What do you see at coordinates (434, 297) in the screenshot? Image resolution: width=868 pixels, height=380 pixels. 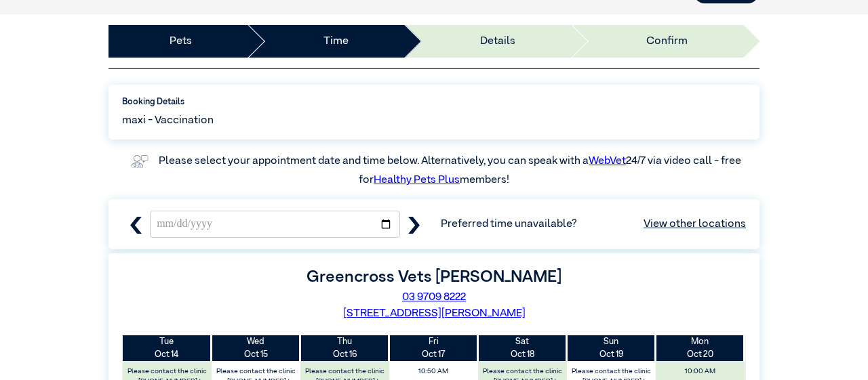 I see `span: 03 9709 8222` at bounding box center [434, 297].